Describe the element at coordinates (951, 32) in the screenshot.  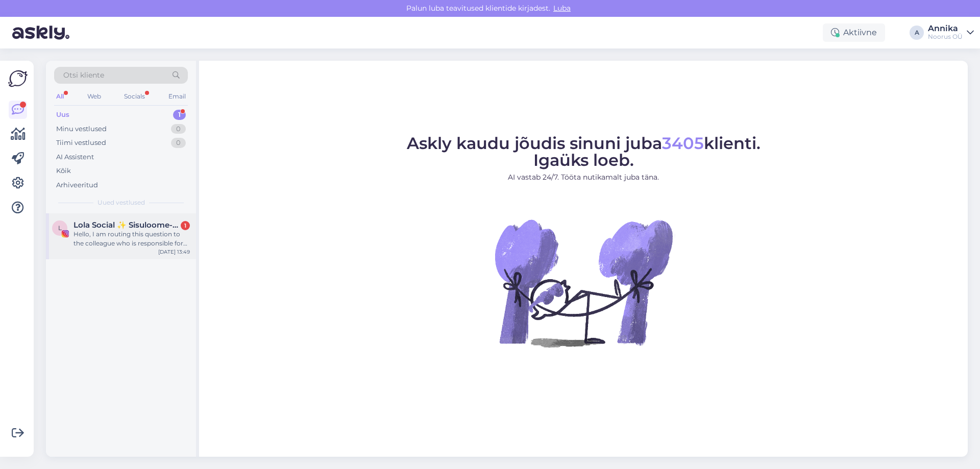
I see `a: AnnikaNoorus OÜ` at that location.